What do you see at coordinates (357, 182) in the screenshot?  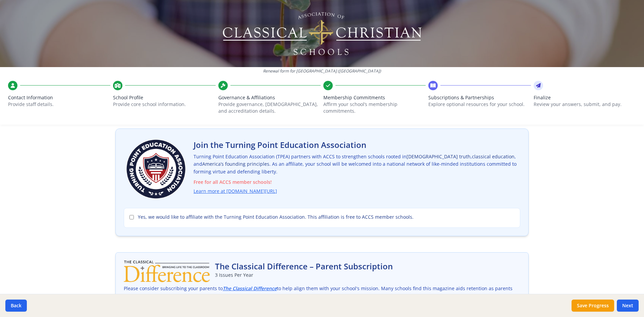 I see `span: Free for all ACCS member schools!` at bounding box center [357, 182].